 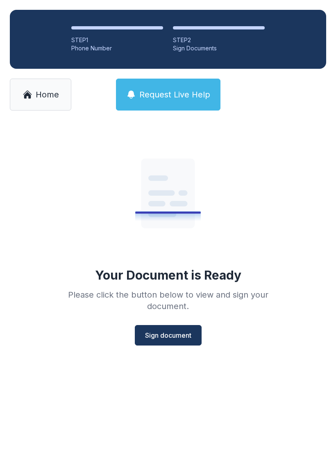 What do you see at coordinates (117, 48) in the screenshot?
I see `div: Phone Number` at bounding box center [117, 48].